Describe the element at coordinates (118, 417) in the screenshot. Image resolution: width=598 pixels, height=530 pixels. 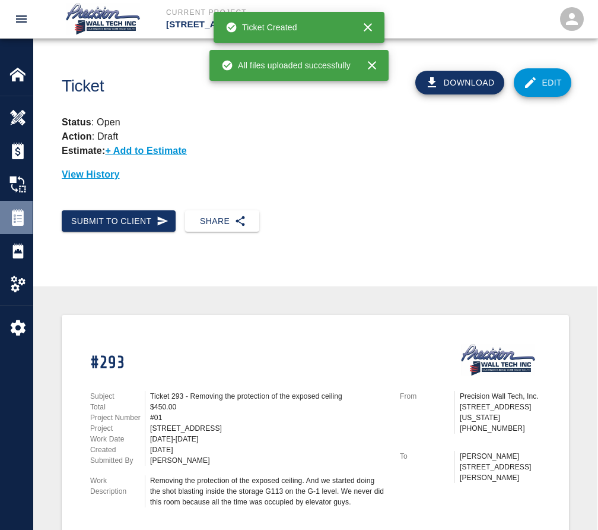
I see `p: Project Number` at that location.